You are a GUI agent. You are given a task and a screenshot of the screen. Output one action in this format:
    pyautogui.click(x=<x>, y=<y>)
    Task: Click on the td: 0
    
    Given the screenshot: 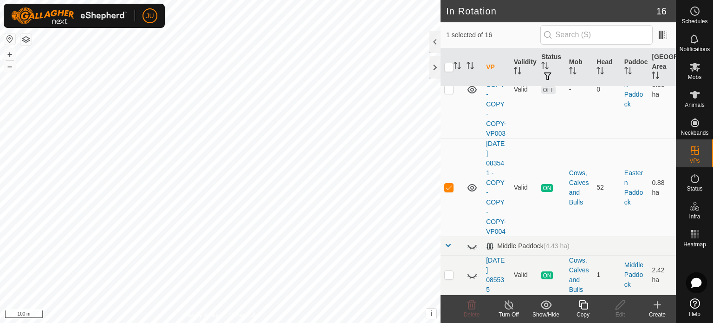 What is the action you would take?
    pyautogui.click(x=607, y=89)
    